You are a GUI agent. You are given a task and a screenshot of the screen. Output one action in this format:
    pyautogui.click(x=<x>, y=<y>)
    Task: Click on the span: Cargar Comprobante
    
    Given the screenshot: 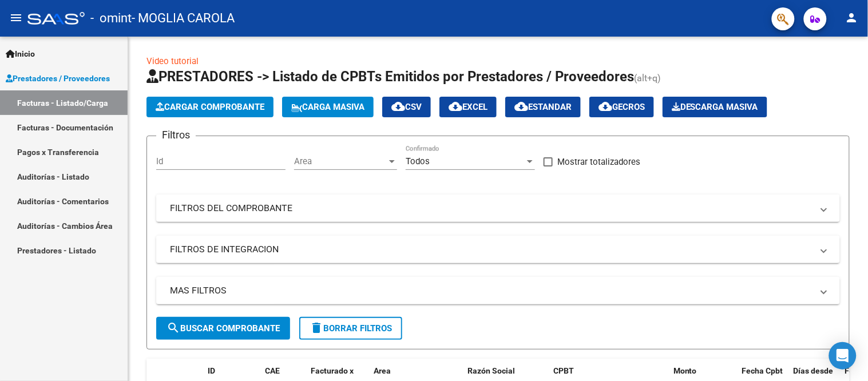 What is the action you would take?
    pyautogui.click(x=210, y=107)
    